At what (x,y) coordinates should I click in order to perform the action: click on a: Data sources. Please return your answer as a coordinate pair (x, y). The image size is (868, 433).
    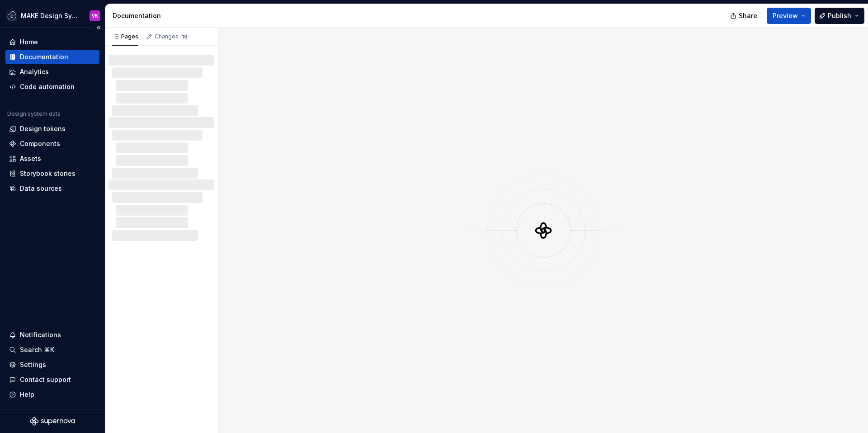
    Looking at the image, I should click on (53, 188).